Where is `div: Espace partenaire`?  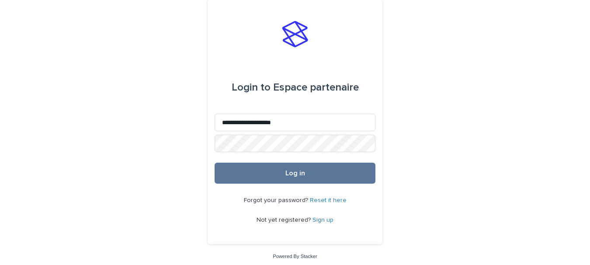
div: Espace partenaire is located at coordinates (295, 87).